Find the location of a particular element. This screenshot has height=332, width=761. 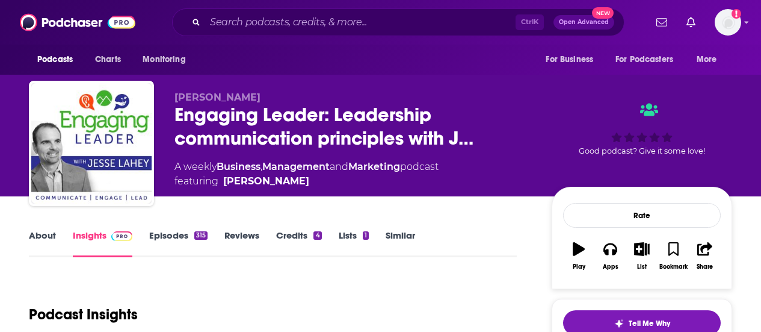

div: 315 is located at coordinates (201, 235).